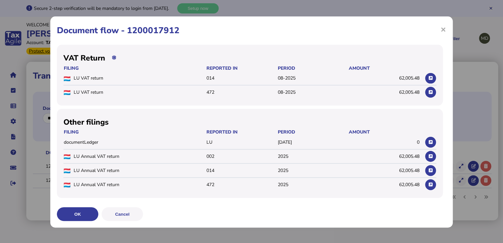 Image resolution: width=503 pixels, height=243 pixels. Describe the element at coordinates (84, 58) in the screenshot. I see `h2: VAT Return` at that location.